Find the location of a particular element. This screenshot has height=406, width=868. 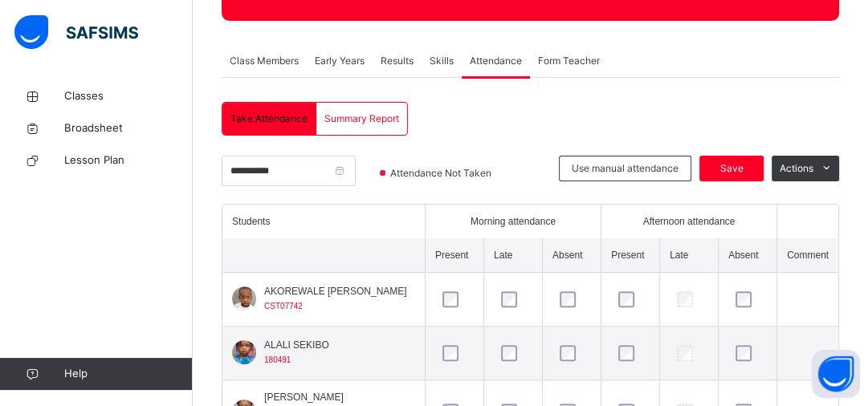

span: ALALI SEKIBO is located at coordinates (296, 345).